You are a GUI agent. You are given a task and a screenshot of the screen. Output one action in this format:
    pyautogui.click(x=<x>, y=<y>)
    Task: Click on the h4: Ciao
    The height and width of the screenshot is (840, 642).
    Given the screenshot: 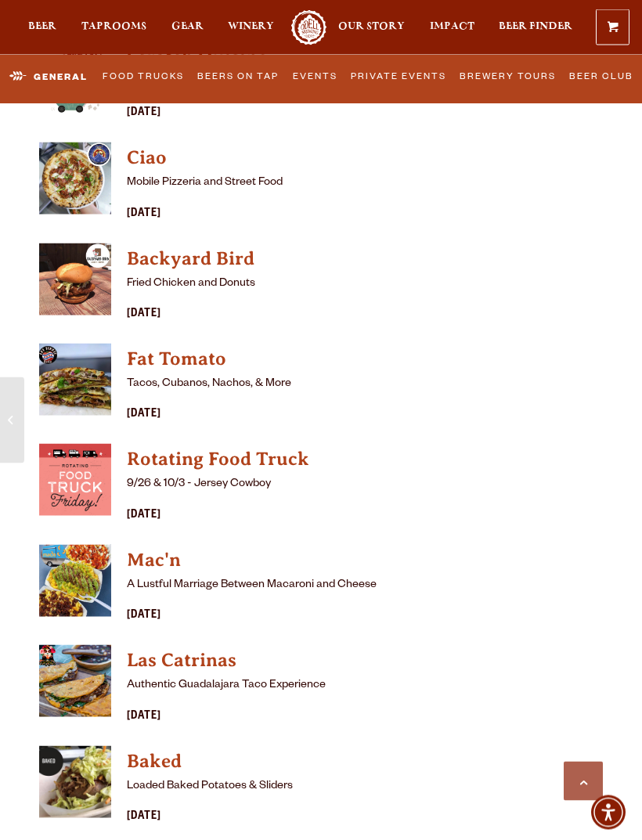 What is the action you would take?
    pyautogui.click(x=274, y=158)
    